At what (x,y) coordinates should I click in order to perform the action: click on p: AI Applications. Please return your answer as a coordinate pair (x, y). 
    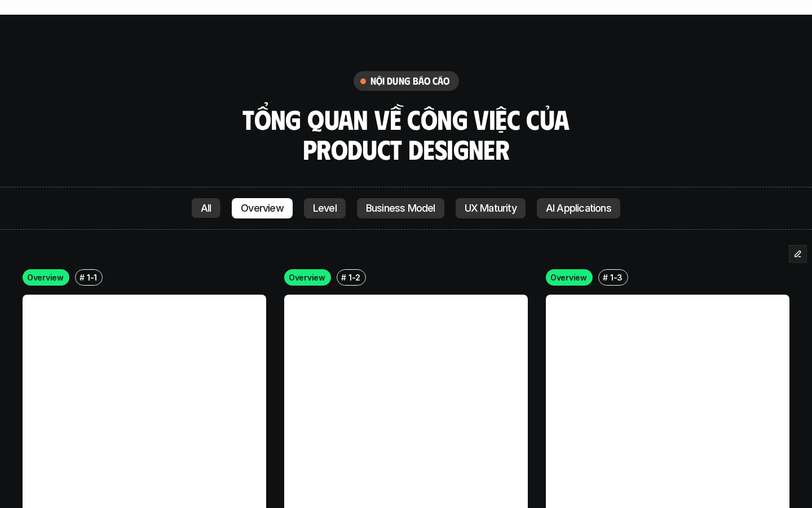
    Looking at the image, I should click on (579, 208).